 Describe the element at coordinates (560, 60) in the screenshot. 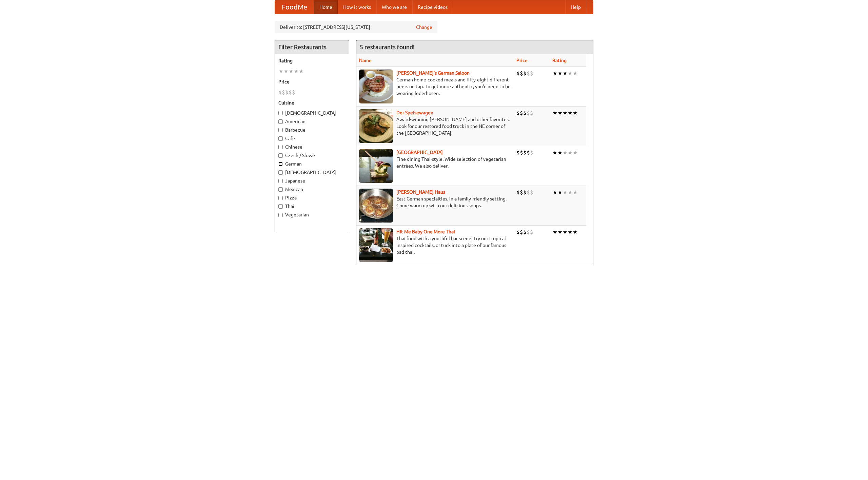

I see `a: Rating` at that location.